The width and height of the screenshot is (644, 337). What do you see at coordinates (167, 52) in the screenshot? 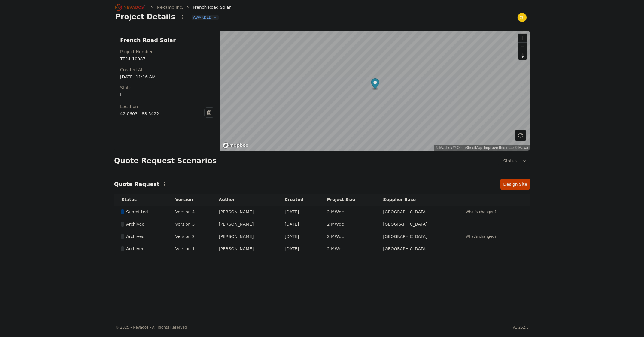
I see `div: Project Number` at bounding box center [167, 52].